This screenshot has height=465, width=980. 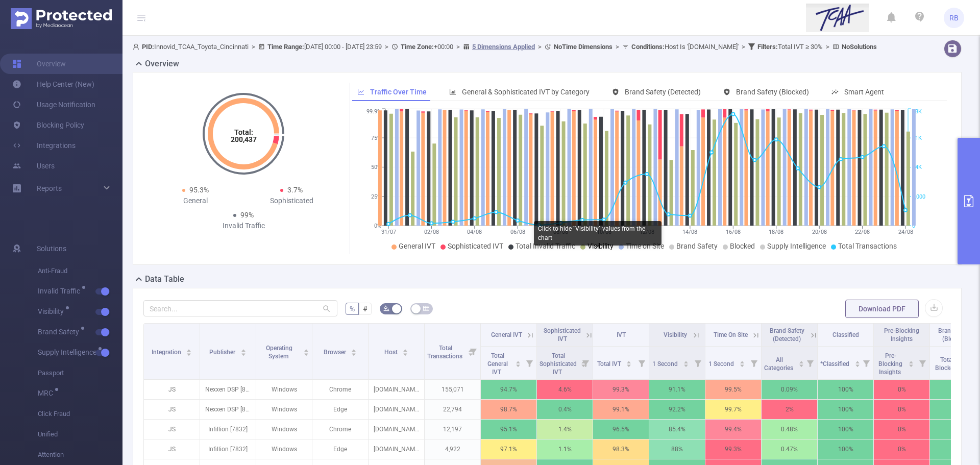 I want to click on a: Usage Notification, so click(x=53, y=105).